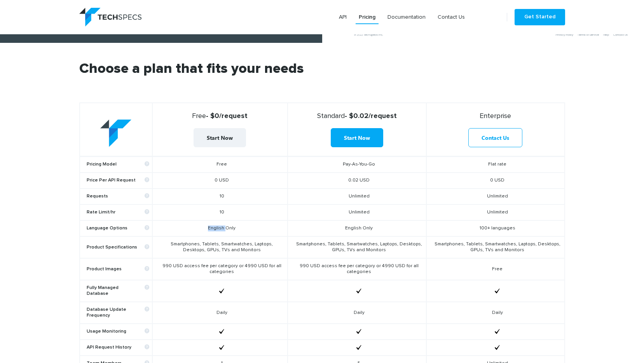  Describe the element at coordinates (118, 313) in the screenshot. I see `b: Database Update Frequency` at that location.